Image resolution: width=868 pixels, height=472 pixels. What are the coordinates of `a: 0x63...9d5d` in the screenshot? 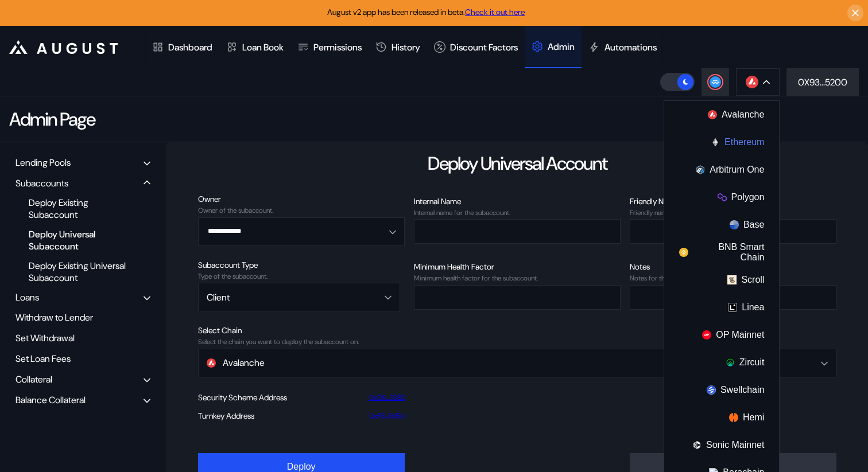 It's located at (387, 416).